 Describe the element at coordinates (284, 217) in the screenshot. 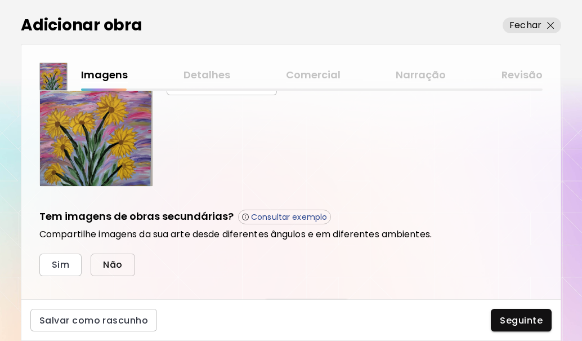

I see `button: Consultar exemplo` at that location.